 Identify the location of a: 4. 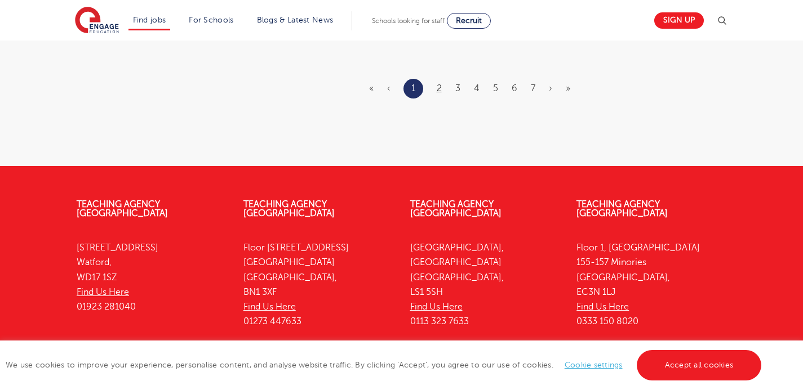
(477, 88).